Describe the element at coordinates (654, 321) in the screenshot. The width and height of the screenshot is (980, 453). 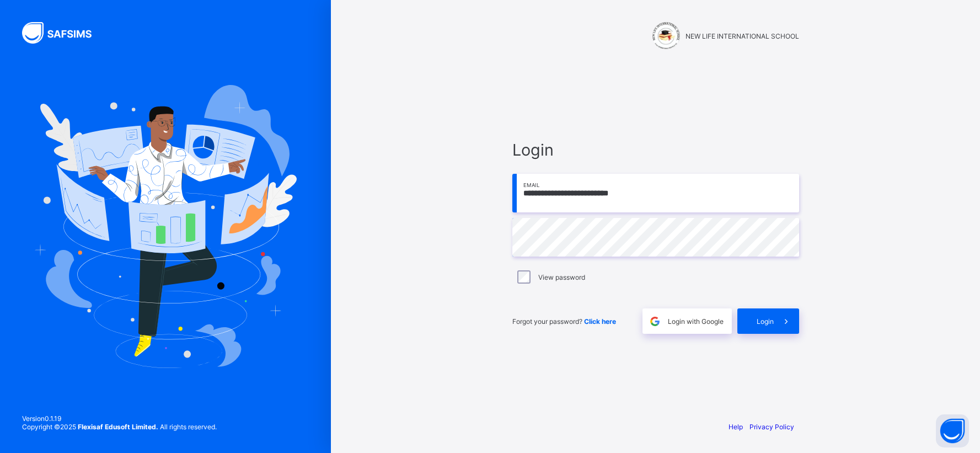
I see `img: google.396cfc9801f0270233282035f929180a.svg` at that location.